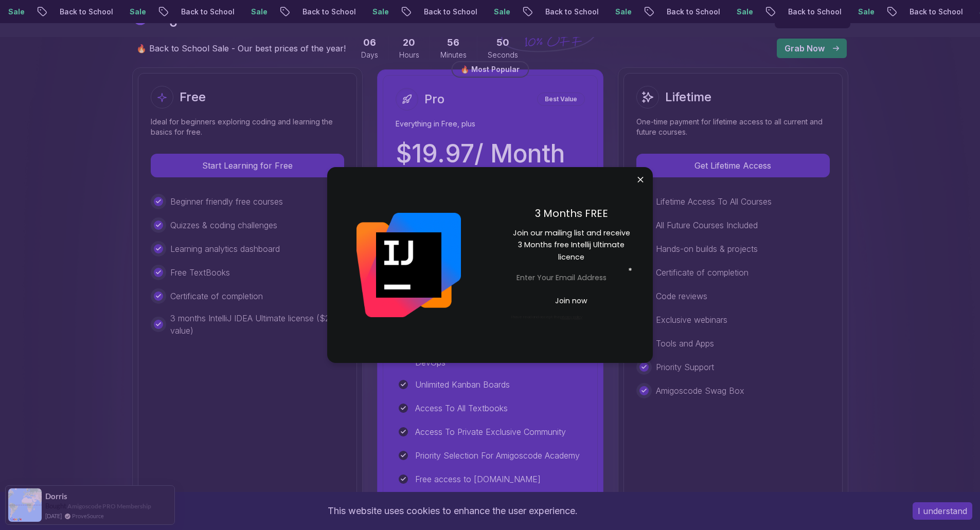  What do you see at coordinates (247, 166) in the screenshot?
I see `p: Start Learning for Free` at bounding box center [247, 166].